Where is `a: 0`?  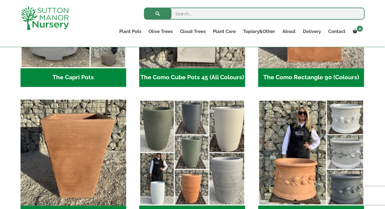
a: 0 is located at coordinates (357, 31).